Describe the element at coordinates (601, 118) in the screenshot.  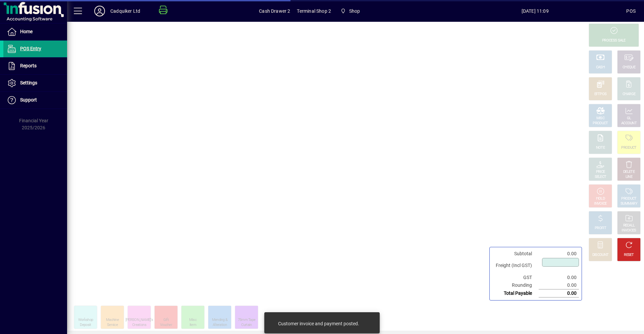
I see `div: MISC` at that location.